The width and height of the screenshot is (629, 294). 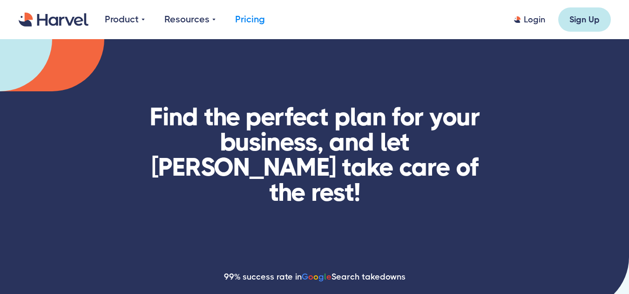 I want to click on span: e, so click(x=329, y=276).